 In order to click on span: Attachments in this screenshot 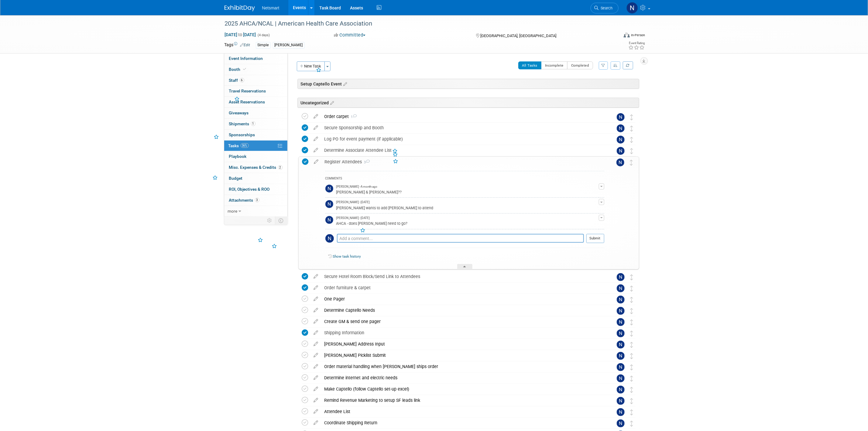, I will do `click(245, 200)`.